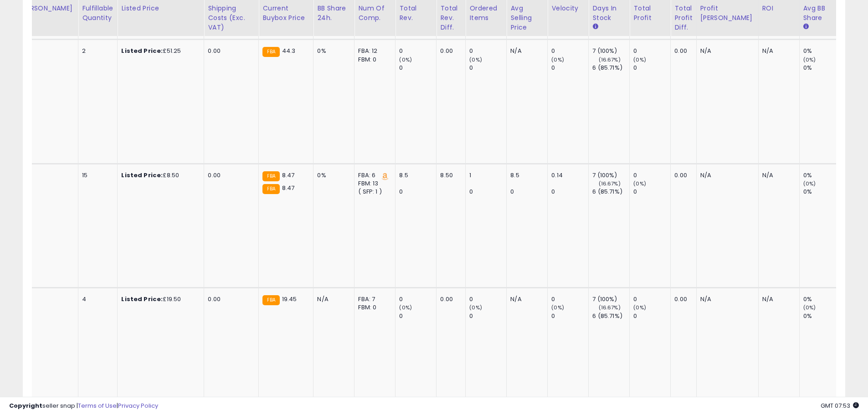 The width and height of the screenshot is (868, 415). Describe the element at coordinates (289, 51) in the screenshot. I see `span: 44.3` at that location.